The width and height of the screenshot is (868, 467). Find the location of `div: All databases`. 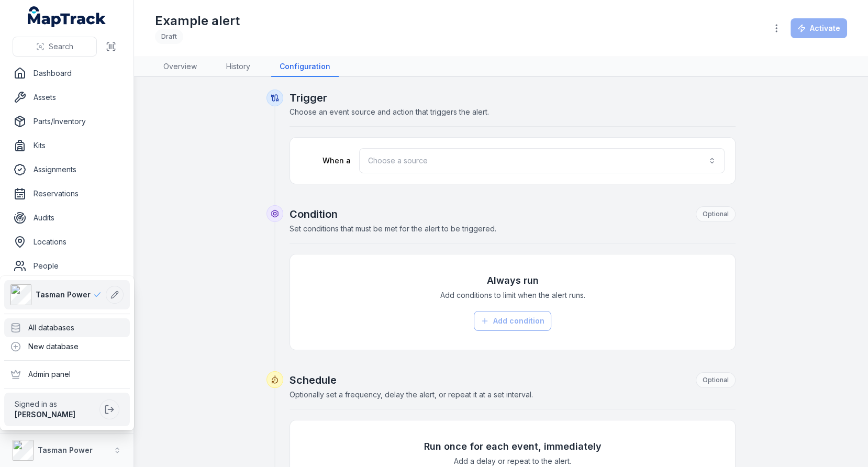

div: All databases is located at coordinates (67, 327).